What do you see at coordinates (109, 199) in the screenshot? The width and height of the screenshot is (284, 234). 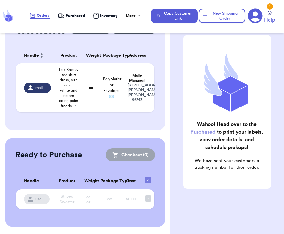 I see `span: Box` at bounding box center [109, 199].